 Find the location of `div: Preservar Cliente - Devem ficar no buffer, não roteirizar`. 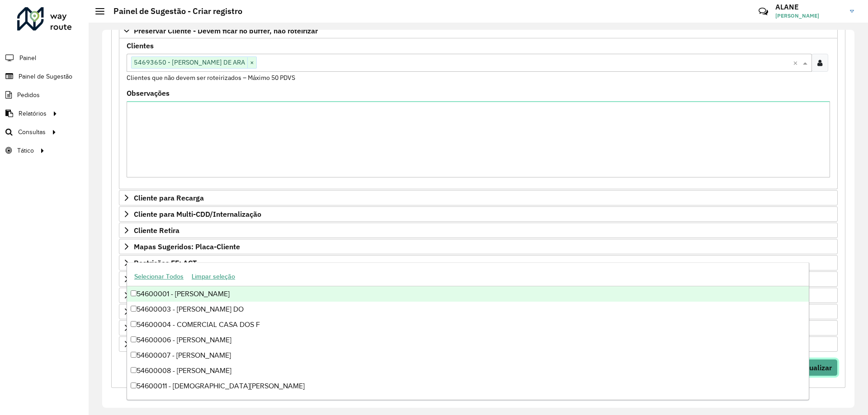

div: Preservar Cliente - Devem ficar no buffer, não roteirizar is located at coordinates (478, 113).